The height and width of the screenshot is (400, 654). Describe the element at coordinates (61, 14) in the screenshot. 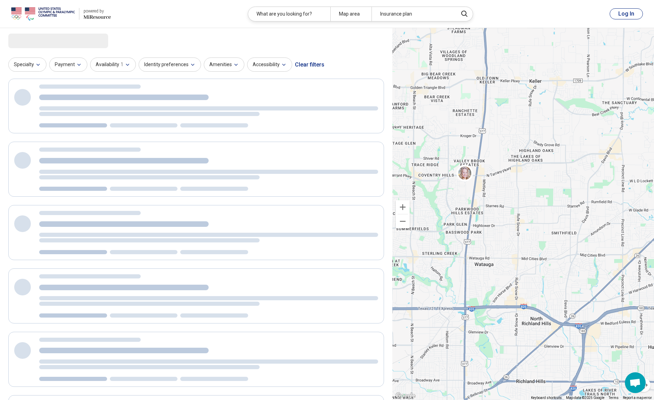

I see `a: USOPCpowered by` at that location.